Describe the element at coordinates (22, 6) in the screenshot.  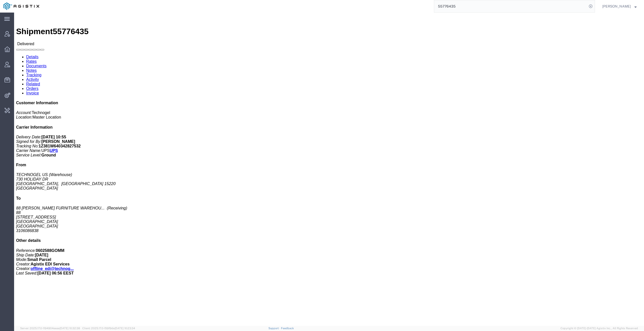
I see `img: logo` at that location.